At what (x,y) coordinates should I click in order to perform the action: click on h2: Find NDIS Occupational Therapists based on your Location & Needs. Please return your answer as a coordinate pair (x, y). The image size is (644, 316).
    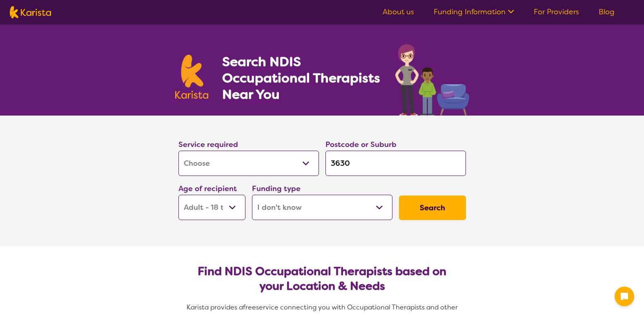
    Looking at the image, I should click on (322, 279).